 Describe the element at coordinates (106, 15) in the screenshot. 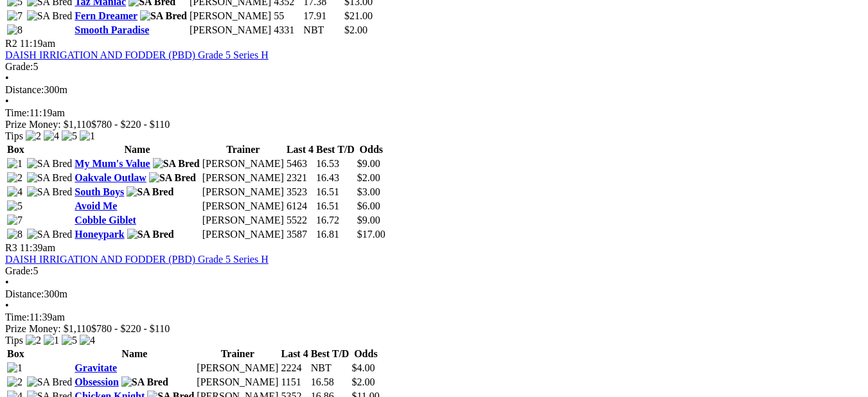

I see `a: Fern Dreamer` at that location.